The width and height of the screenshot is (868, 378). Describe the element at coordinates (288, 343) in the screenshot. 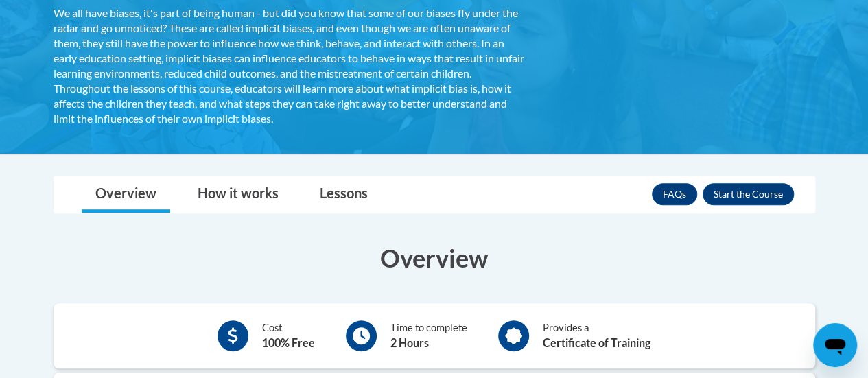

I see `b: 100% Free` at that location.